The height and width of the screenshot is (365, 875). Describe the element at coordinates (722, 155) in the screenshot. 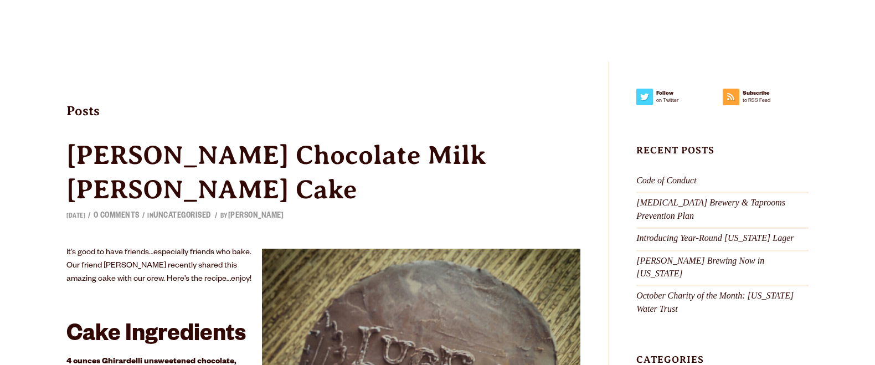

I see `h3: Recent Posts` at that location.